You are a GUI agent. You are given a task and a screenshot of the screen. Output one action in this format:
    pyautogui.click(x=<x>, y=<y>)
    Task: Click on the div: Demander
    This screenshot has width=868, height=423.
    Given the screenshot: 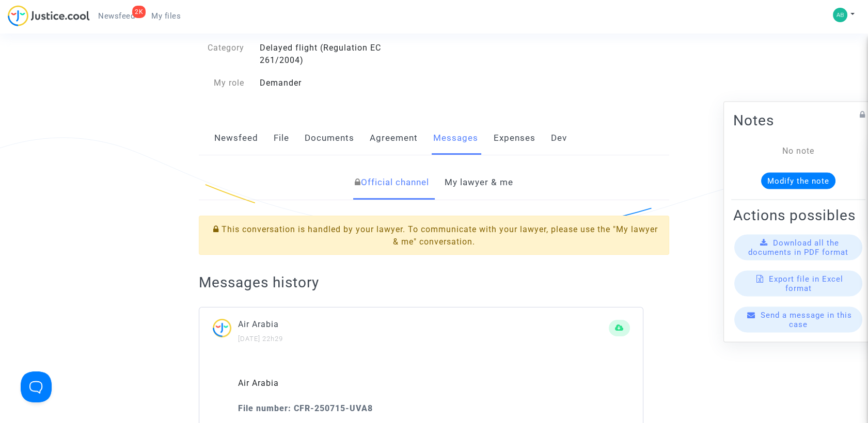 What is the action you would take?
    pyautogui.click(x=343, y=83)
    